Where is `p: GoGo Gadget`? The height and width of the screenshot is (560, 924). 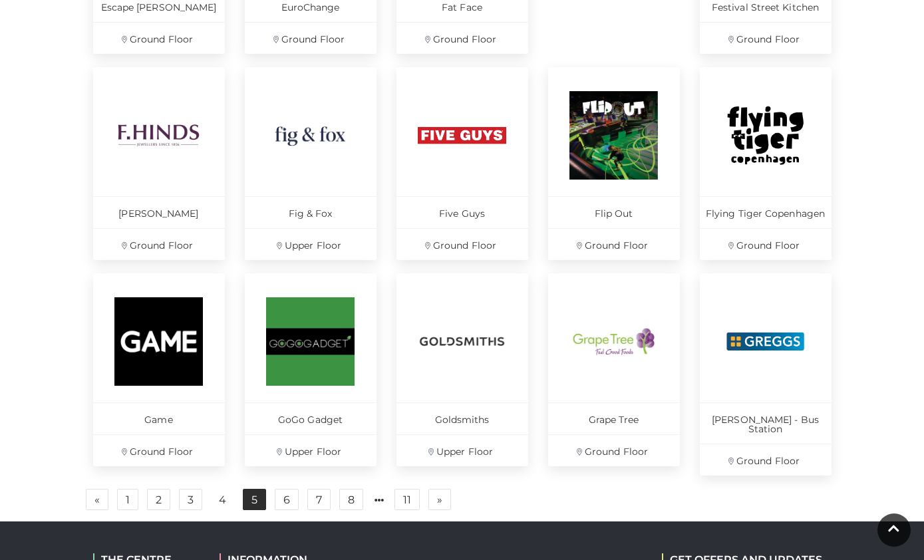
p: GoGo Gadget is located at coordinates (311, 419).